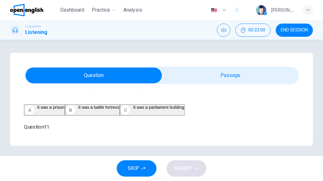 The image size is (323, 181). I want to click on div: Hide, so click(253, 30).